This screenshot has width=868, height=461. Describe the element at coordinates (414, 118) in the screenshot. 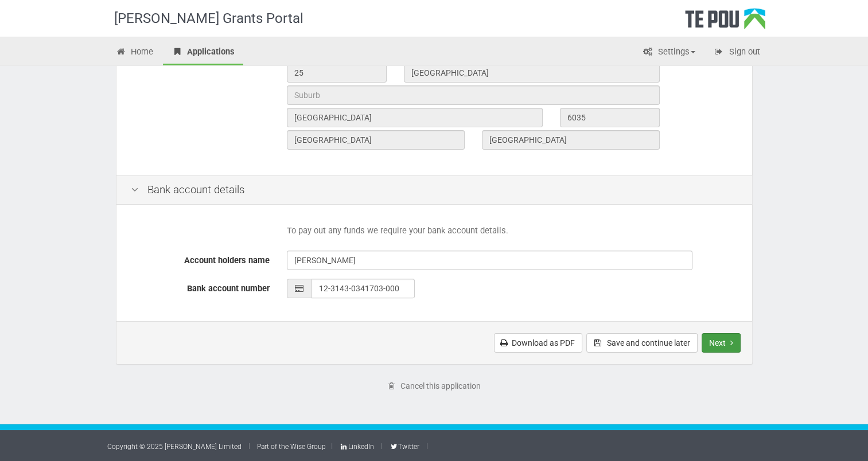

I see `input: City` at that location.